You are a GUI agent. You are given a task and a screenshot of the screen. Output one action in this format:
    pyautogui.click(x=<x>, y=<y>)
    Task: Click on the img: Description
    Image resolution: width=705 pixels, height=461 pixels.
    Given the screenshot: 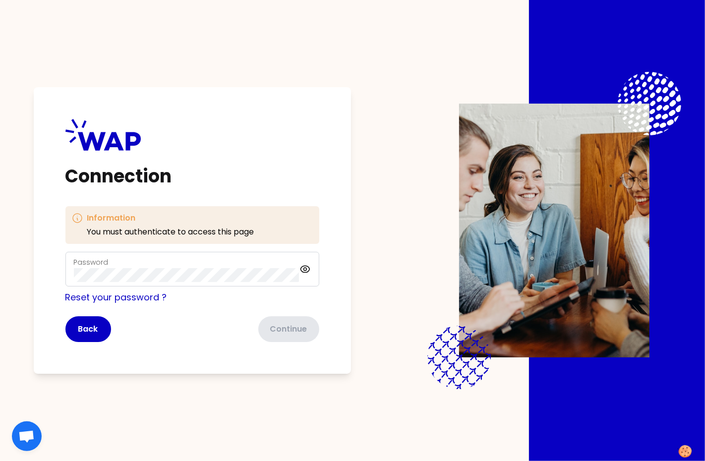 What is the action you would take?
    pyautogui.click(x=554, y=230)
    